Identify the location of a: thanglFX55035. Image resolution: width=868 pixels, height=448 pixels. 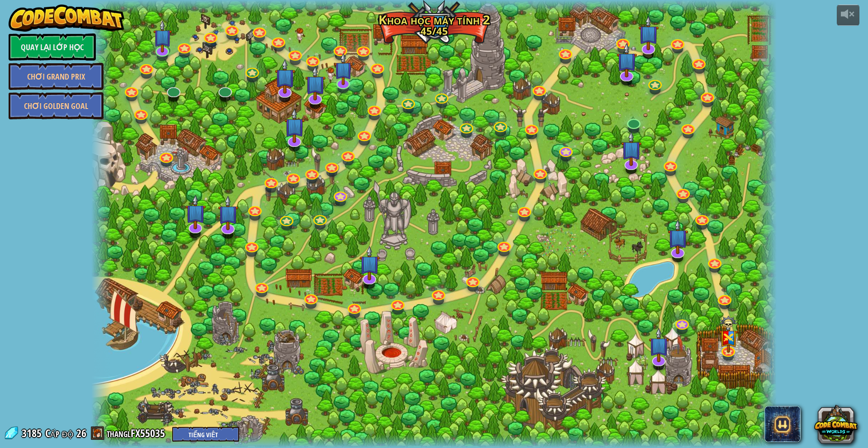
(137, 433).